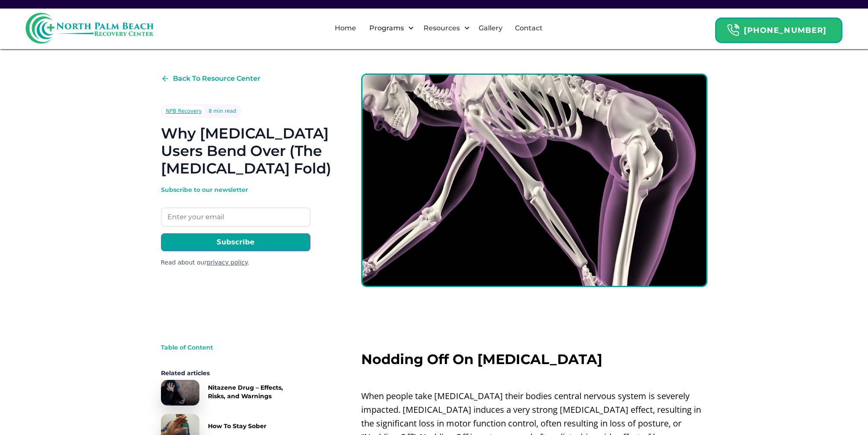 This screenshot has height=435, width=868. I want to click on div: How To Stay Sober, so click(237, 426).